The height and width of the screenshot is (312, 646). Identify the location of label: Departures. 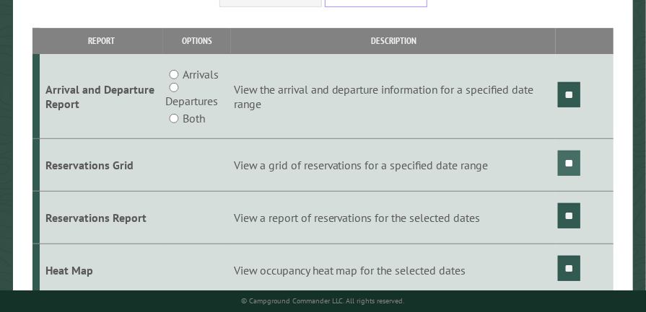
(191, 101).